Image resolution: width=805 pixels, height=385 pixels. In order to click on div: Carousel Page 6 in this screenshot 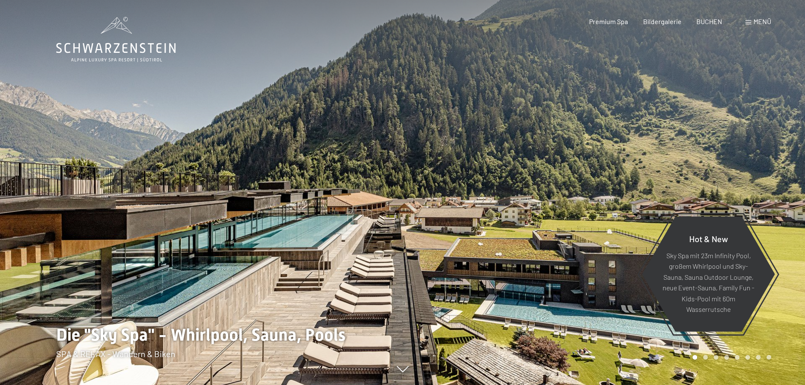, I will do `click(748, 357)`.